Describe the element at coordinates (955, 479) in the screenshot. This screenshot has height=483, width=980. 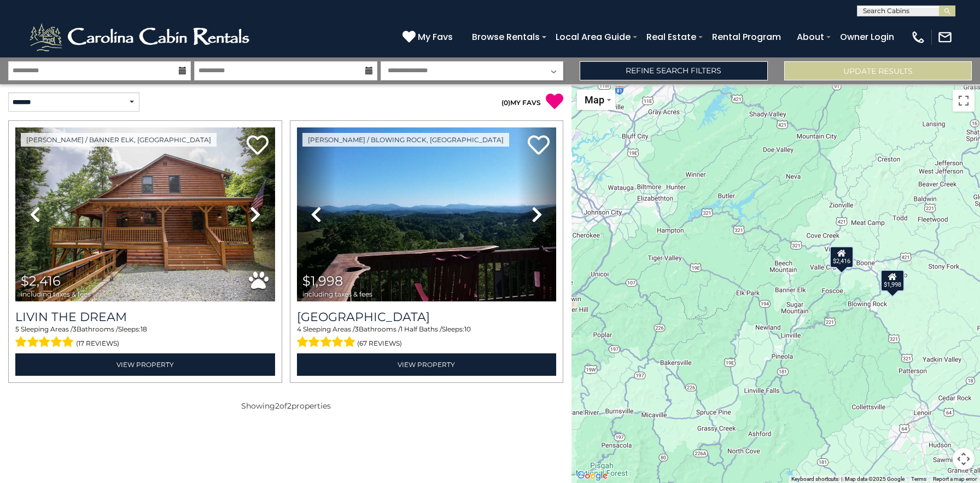
I see `a: Report a map error` at that location.